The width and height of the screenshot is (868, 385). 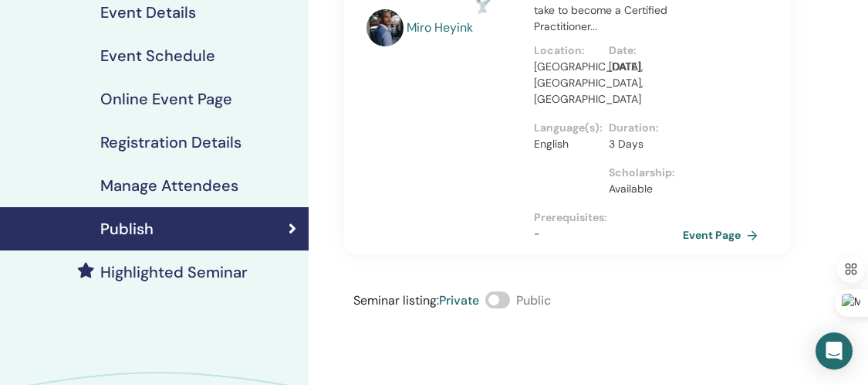 I want to click on p: Location :, so click(x=567, y=50).